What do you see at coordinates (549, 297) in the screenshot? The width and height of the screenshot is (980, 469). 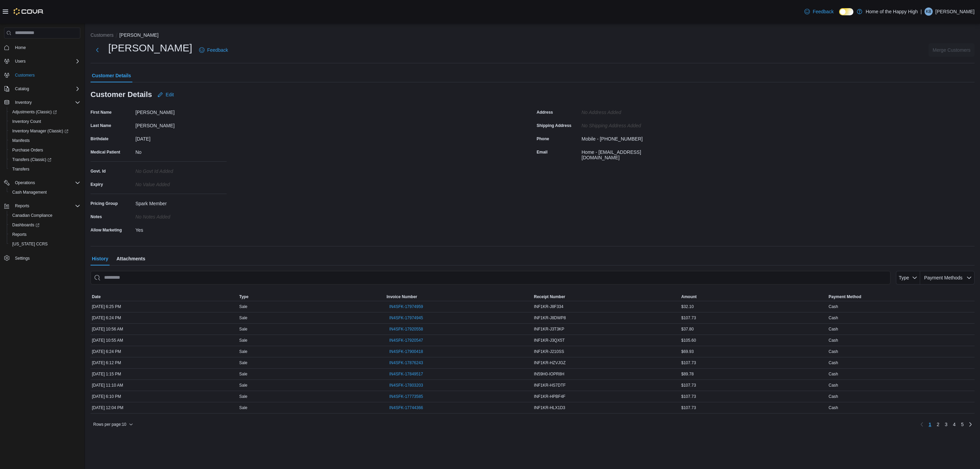 I see `span: Receipt Number` at bounding box center [549, 297].